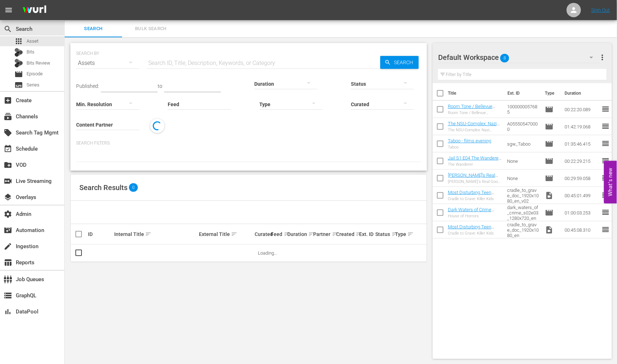  Describe the element at coordinates (268, 253) in the screenshot. I see `span: Loading...` at that location.